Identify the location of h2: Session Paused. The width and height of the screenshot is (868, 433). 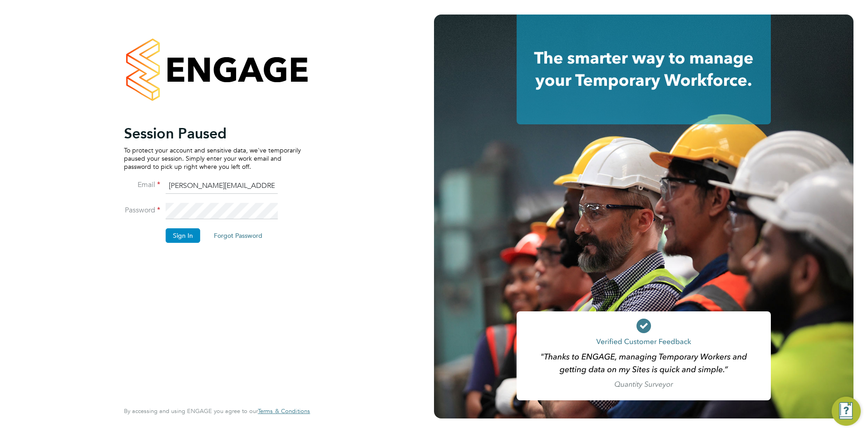
(212, 134).